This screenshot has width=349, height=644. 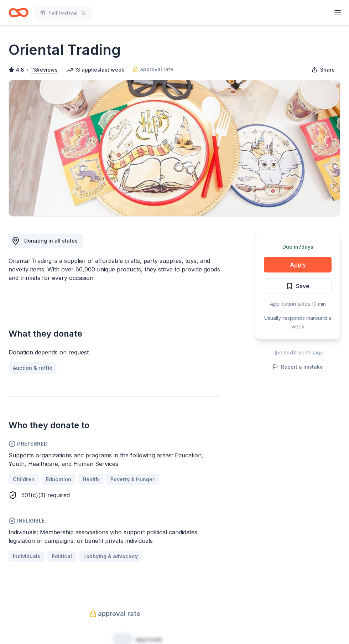 I want to click on img: Image for Oriental Trading, so click(x=174, y=148).